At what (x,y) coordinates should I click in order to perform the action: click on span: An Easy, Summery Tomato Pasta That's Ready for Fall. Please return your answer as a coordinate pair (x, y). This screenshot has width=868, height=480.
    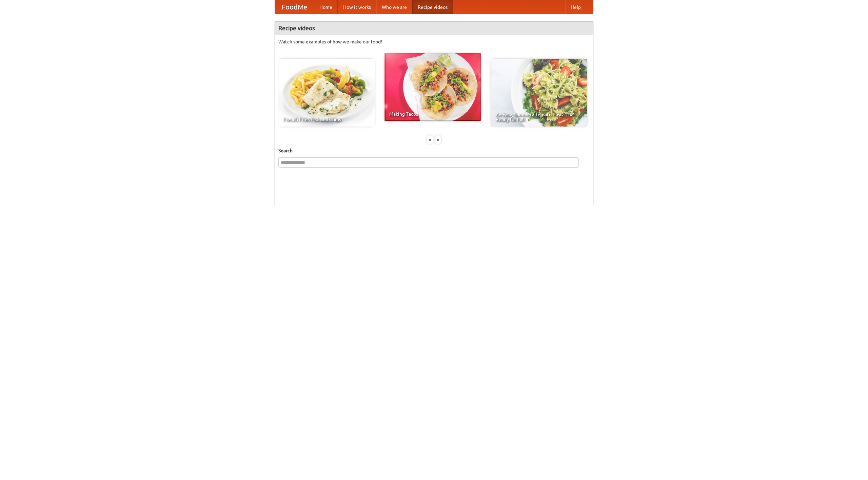
    Looking at the image, I should click on (539, 117).